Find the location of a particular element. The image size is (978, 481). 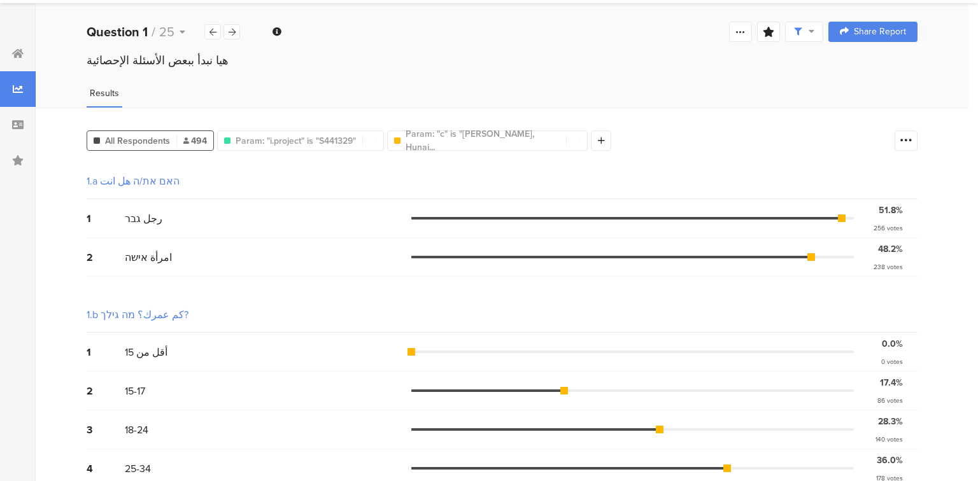

span: 25-34 is located at coordinates (137, 468).